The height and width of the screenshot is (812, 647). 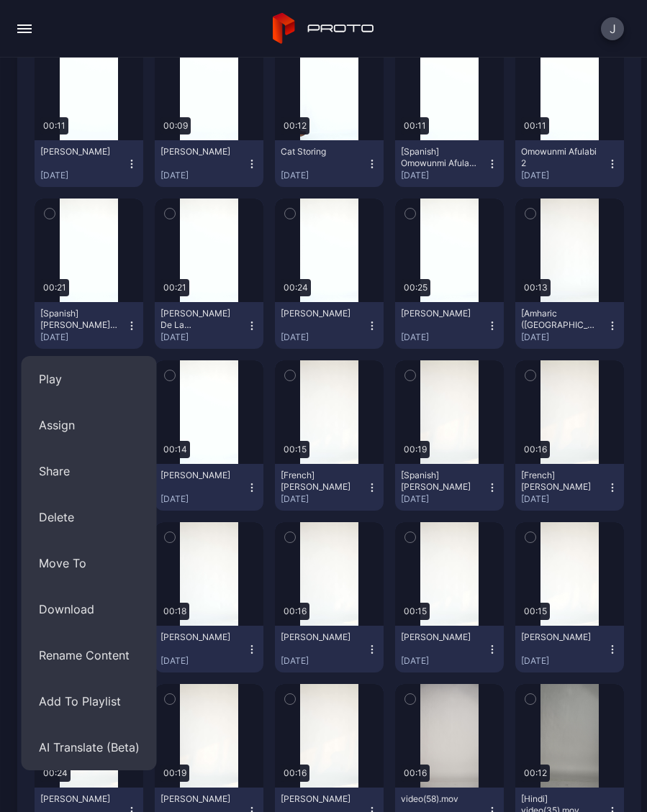 I want to click on div: [Amharic (Ethiopia)] Makeda Mekannen, so click(x=560, y=319).